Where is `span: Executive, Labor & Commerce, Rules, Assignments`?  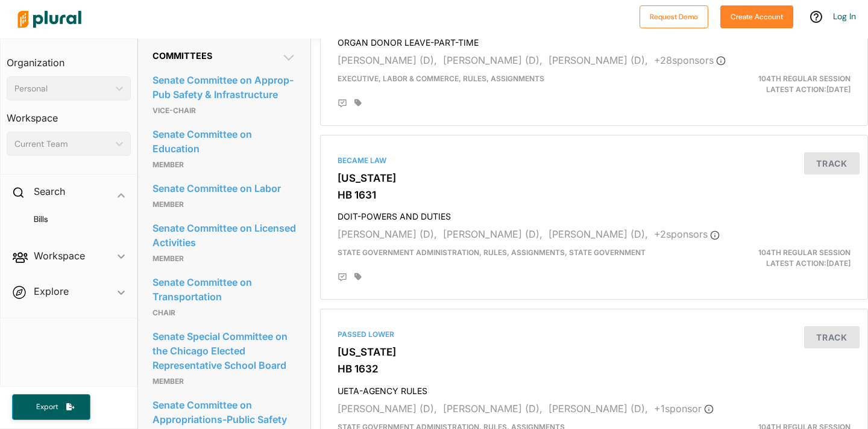
span: Executive, Labor & Commerce, Rules, Assignments is located at coordinates (441, 78).